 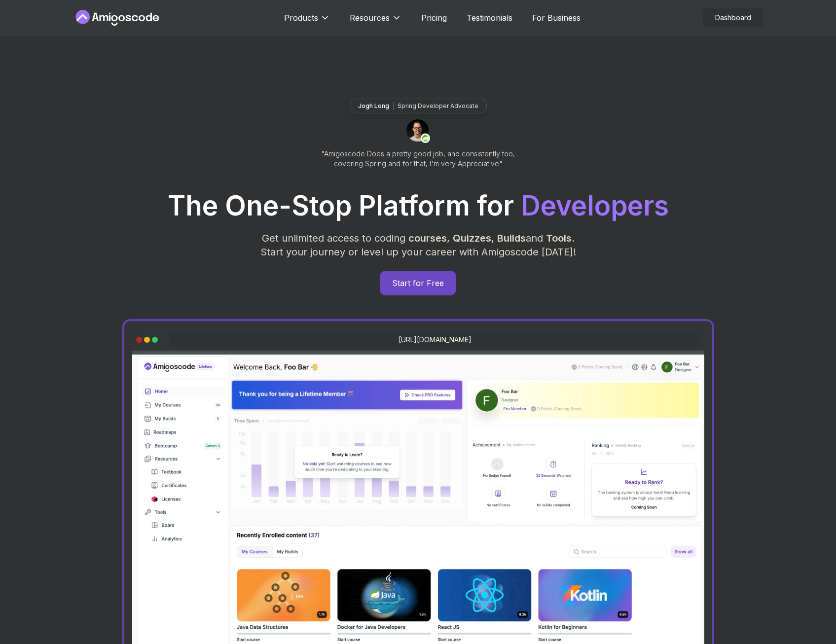 What do you see at coordinates (373, 106) in the screenshot?
I see `p: Jogh Long` at bounding box center [373, 106].